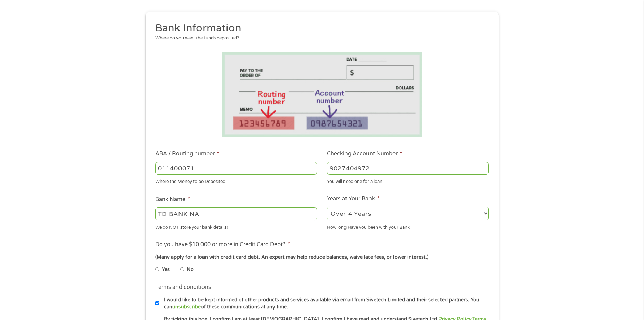 The height and width of the screenshot is (320, 644). What do you see at coordinates (320, 39) in the screenshot?
I see `div: Where do you want the funds deposited?` at bounding box center [320, 39].